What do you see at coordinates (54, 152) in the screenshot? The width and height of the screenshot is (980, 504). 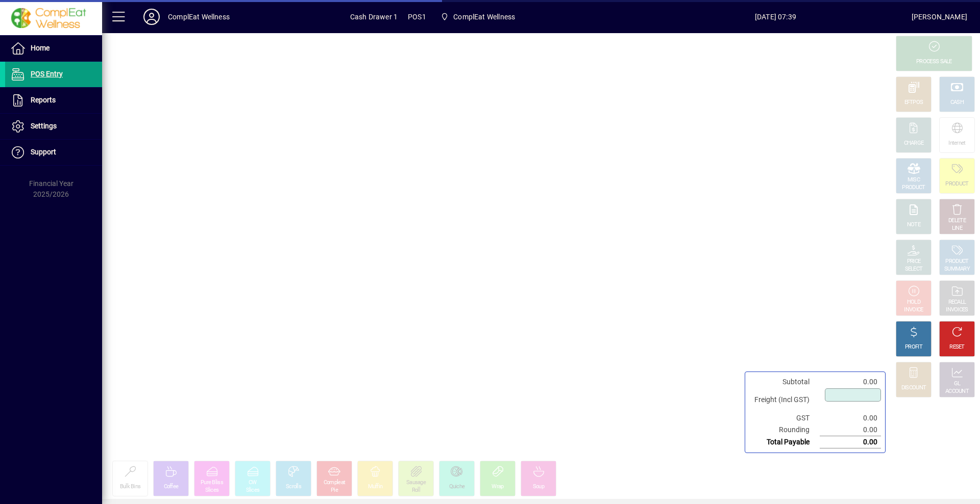 I see `a: Support` at bounding box center [54, 152].